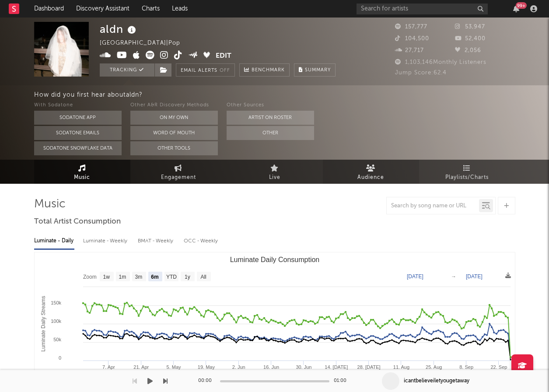 Image resolution: width=549 pixels, height=392 pixels. I want to click on text: 22. Sep, so click(499, 367).